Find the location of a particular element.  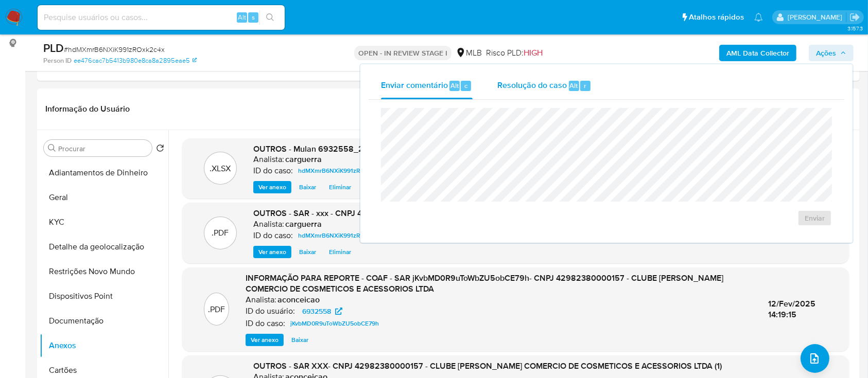

p: .XLSX is located at coordinates (220, 169).